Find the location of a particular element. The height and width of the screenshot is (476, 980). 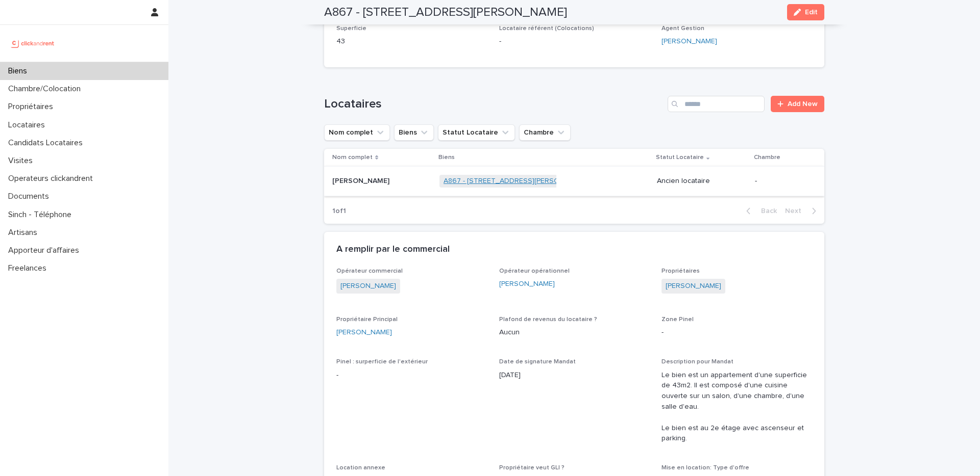

span: Back is located at coordinates (765, 211).